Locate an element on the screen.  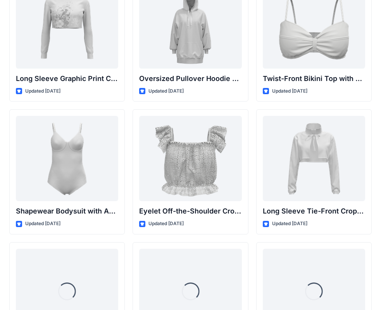
p: Eyelet Off-the-Shoulder Crop Top with Ruffle Straps is located at coordinates (190, 211).